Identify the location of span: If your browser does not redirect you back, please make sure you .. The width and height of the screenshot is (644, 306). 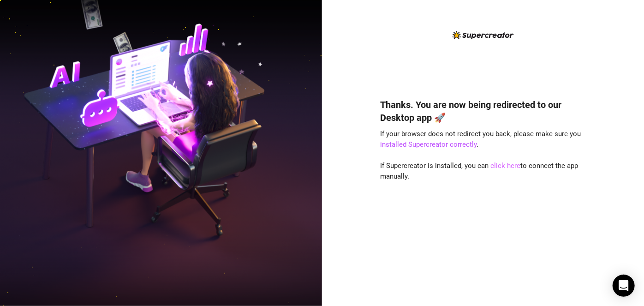
(480, 139).